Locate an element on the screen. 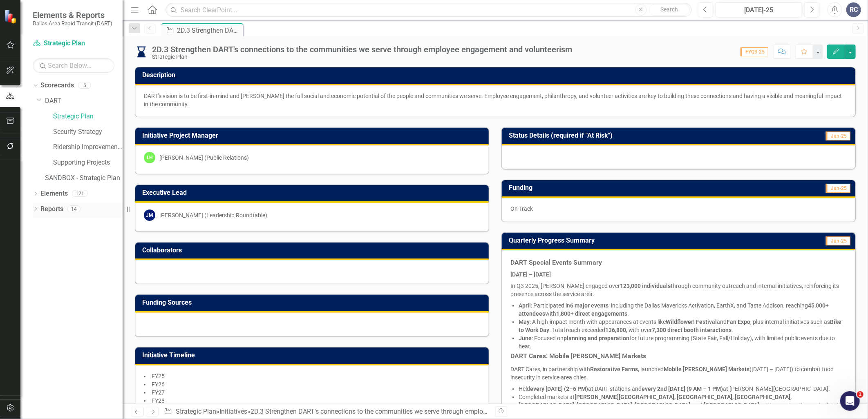  strong: May is located at coordinates (524, 322).